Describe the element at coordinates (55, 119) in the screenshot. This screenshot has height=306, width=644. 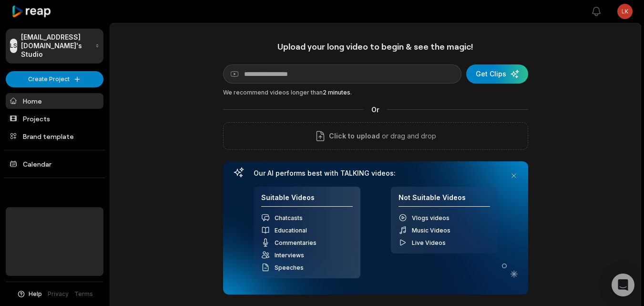
I see `a: Projects` at that location.